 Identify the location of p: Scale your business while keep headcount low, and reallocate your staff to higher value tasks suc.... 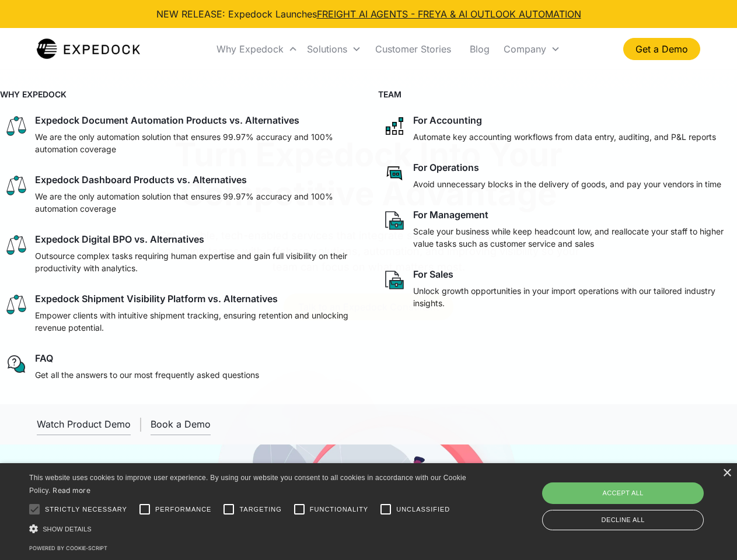
(573, 238).